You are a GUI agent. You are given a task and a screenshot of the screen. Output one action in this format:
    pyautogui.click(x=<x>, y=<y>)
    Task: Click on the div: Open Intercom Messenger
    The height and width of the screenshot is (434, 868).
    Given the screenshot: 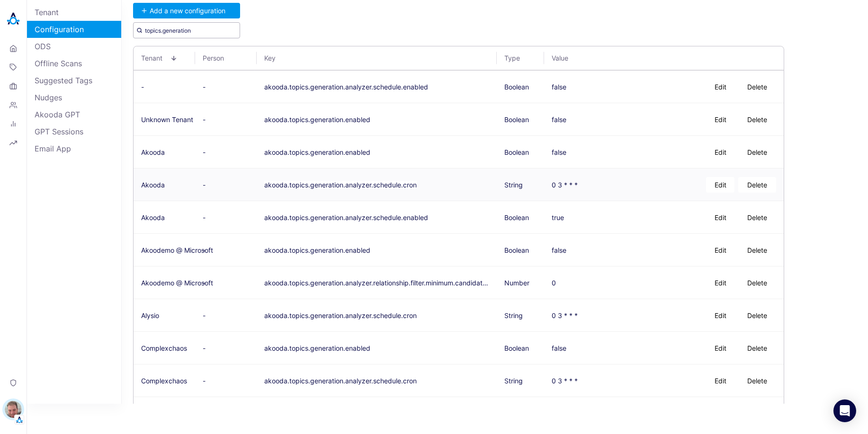 What is the action you would take?
    pyautogui.click(x=845, y=411)
    